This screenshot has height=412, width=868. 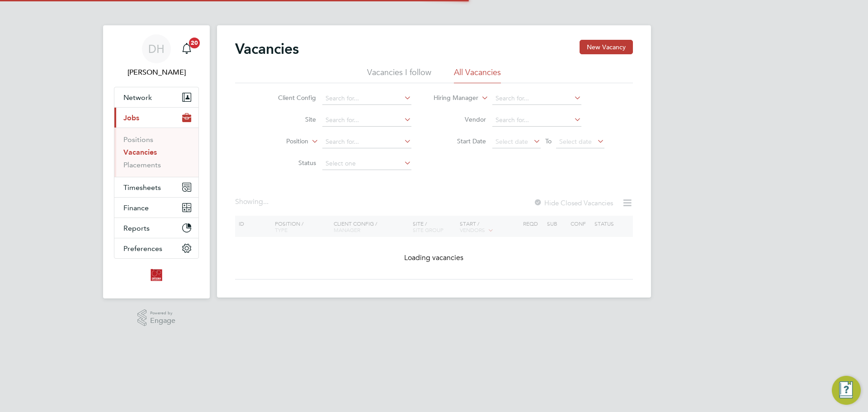 I want to click on span: To, so click(x=549, y=141).